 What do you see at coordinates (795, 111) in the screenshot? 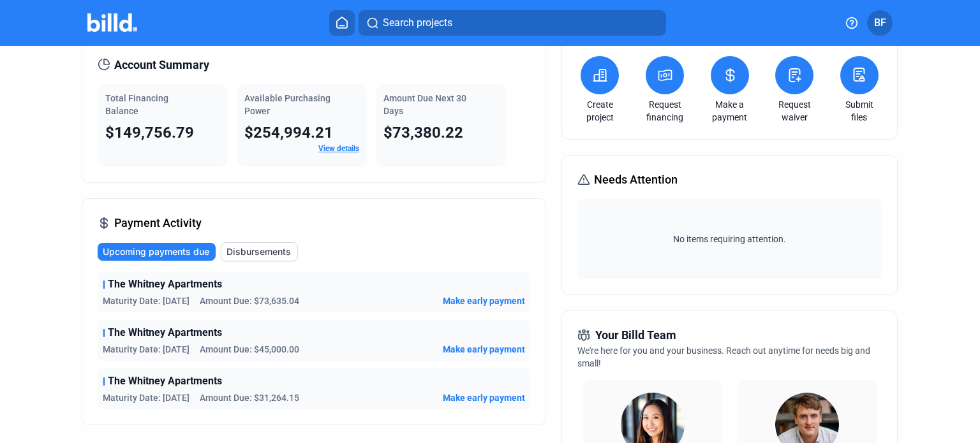
I see `a: Request waiver` at bounding box center [795, 111].